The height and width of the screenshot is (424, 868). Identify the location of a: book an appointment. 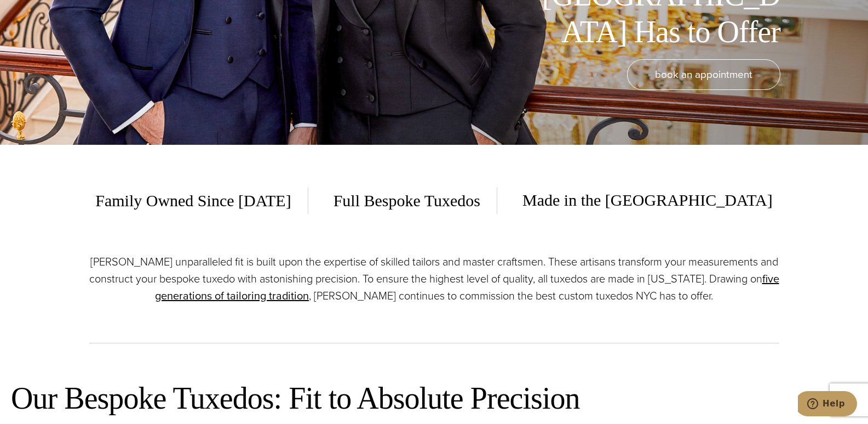
(704, 75).